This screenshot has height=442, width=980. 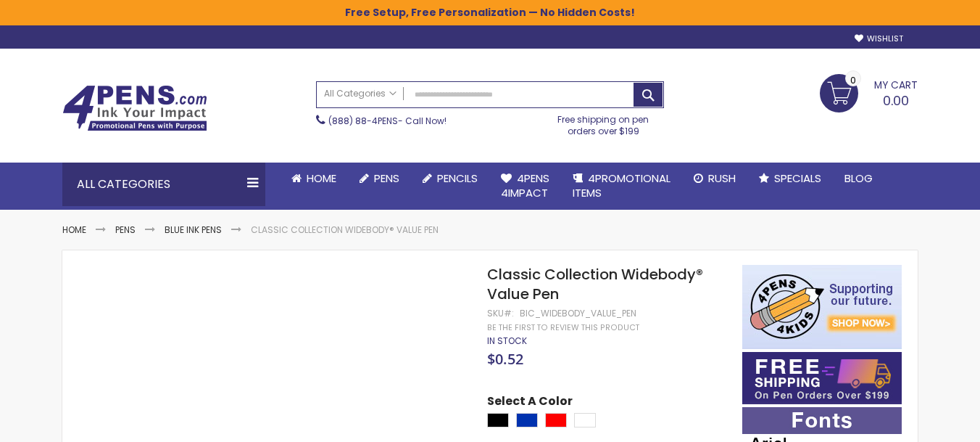 I want to click on a: 4PROMOTIONALITEMS, so click(x=622, y=186).